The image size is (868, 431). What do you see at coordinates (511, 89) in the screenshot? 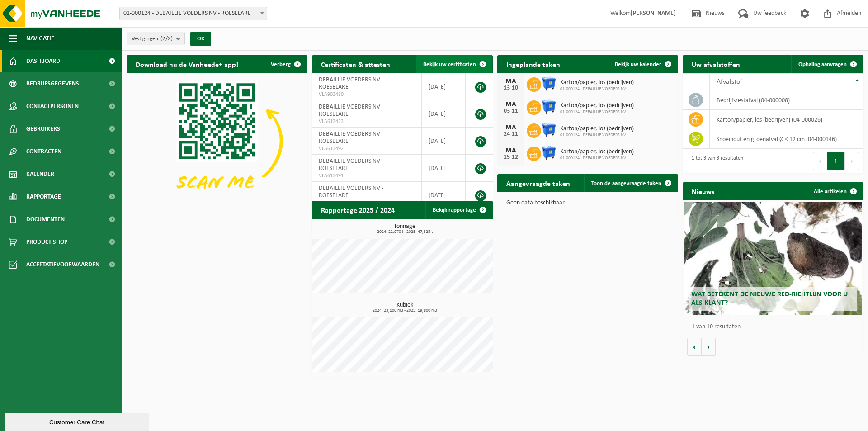
I see `div: 13-10` at bounding box center [511, 89].